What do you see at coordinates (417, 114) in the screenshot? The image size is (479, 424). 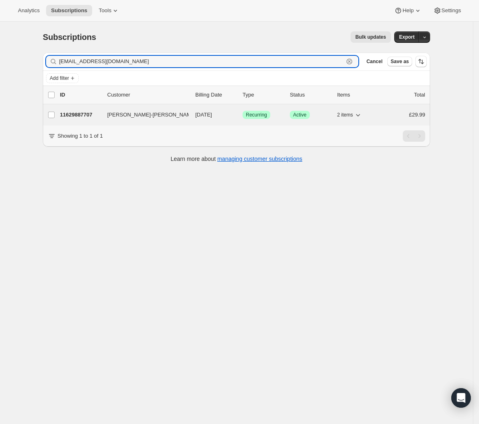 I see `span: £29.99` at bounding box center [417, 114].